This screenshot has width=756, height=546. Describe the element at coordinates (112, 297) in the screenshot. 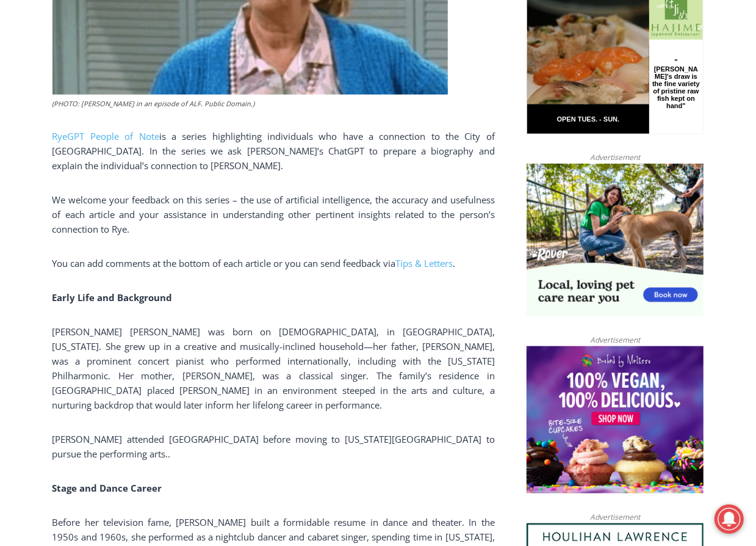

I see `strong: Early Life and Background` at that location.